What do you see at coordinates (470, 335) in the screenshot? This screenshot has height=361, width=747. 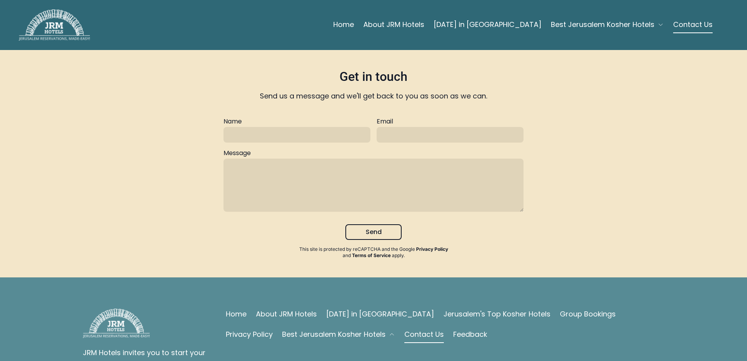 I see `a: Feedback` at bounding box center [470, 335].